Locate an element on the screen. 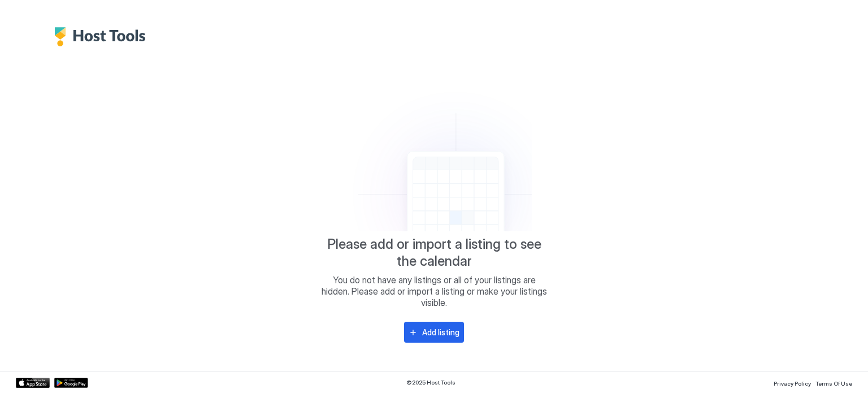  span: Please add or import a listing to see the calendar is located at coordinates (434, 253).